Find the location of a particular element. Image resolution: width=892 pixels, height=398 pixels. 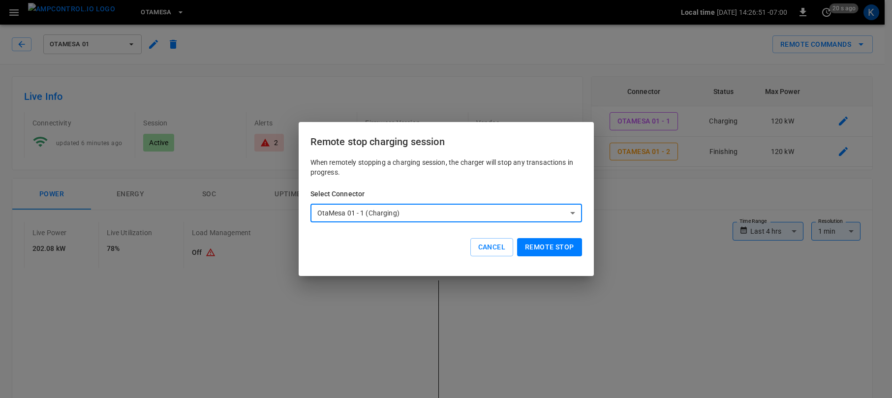

button: Cancel is located at coordinates (492, 247).